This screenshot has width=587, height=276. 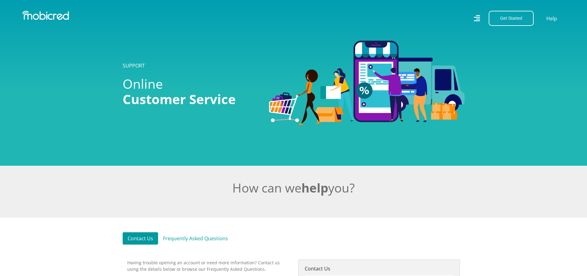 What do you see at coordinates (367, 83) in the screenshot?
I see `img: Categories` at bounding box center [367, 83].